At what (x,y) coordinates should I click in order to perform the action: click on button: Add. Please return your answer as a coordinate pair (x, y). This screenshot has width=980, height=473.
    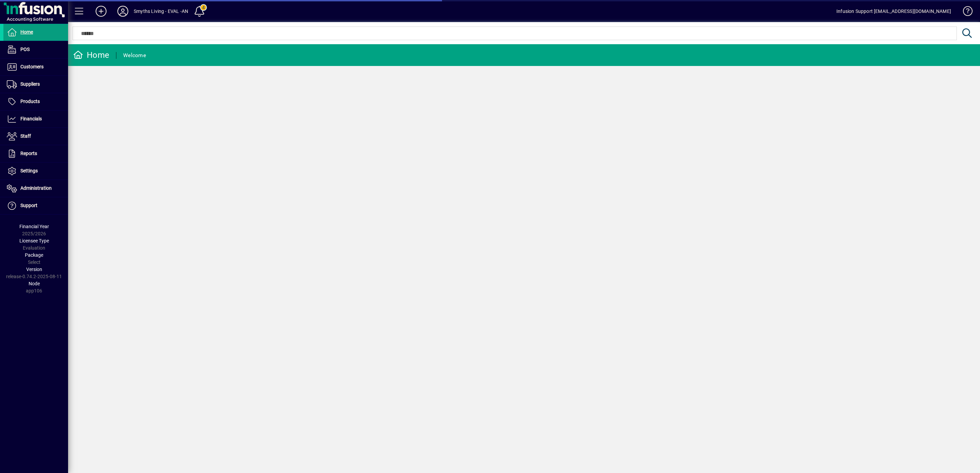
    Looking at the image, I should click on (101, 11).